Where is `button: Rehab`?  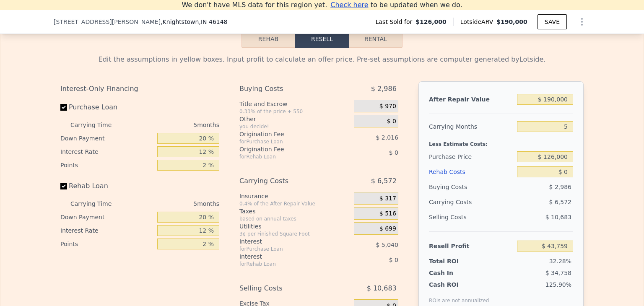 button: Rehab is located at coordinates (268, 39).